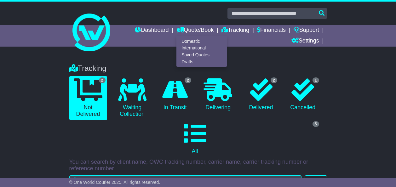  Describe the element at coordinates (306, 31) in the screenshot. I see `a: Support` at that location.